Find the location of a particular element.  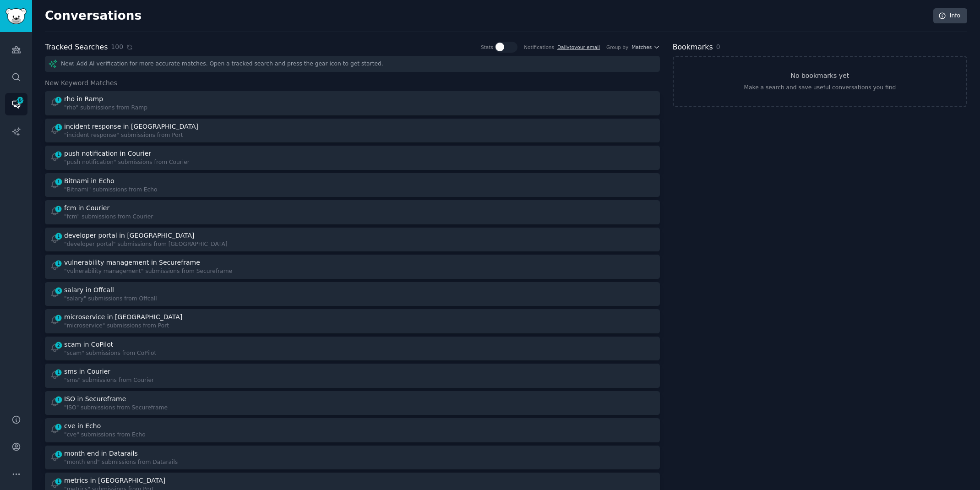

span: Matches is located at coordinates (641, 47).